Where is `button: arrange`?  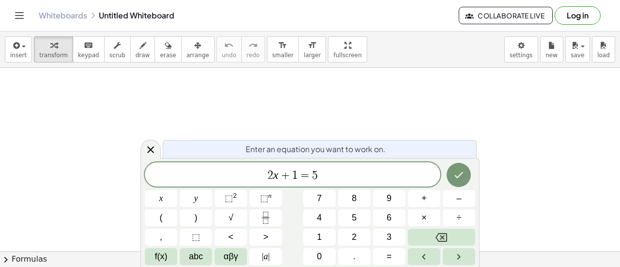 button: arrange is located at coordinates (198, 49).